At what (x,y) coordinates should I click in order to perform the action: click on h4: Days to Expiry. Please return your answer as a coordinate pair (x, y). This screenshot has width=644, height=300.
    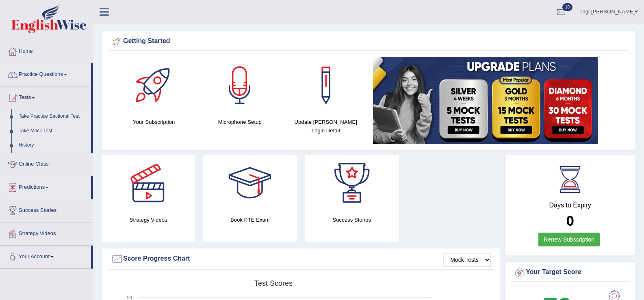
    Looking at the image, I should click on (570, 206).